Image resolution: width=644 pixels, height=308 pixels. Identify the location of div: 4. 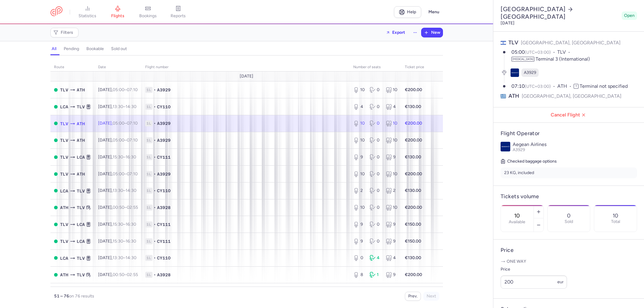
(359, 107).